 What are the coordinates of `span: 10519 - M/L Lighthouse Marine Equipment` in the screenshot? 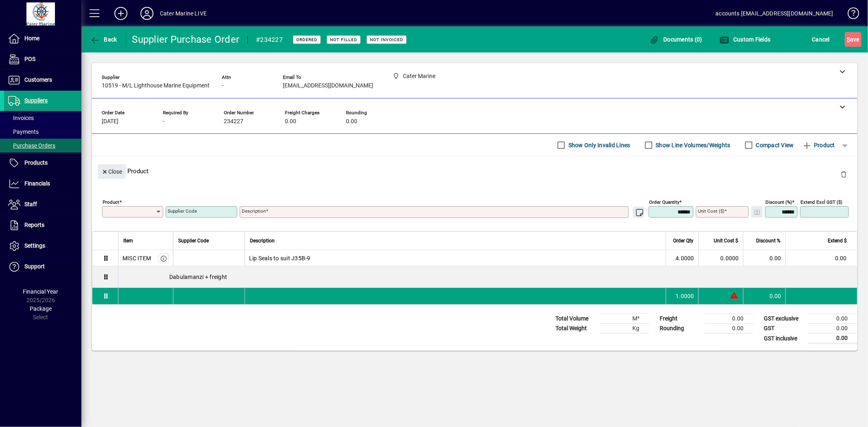 It's located at (156, 86).